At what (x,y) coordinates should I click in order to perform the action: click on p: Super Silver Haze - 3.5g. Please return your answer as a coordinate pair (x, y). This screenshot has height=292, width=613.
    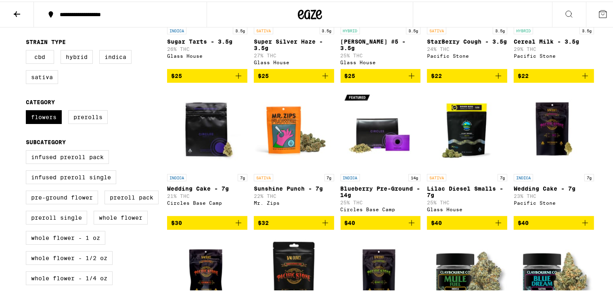
    Looking at the image, I should click on (294, 43).